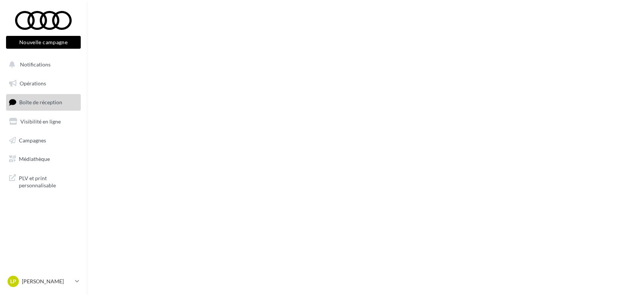 Image resolution: width=644 pixels, height=295 pixels. Describe the element at coordinates (44, 122) in the screenshot. I see `a: Visibilité en ligne` at that location.